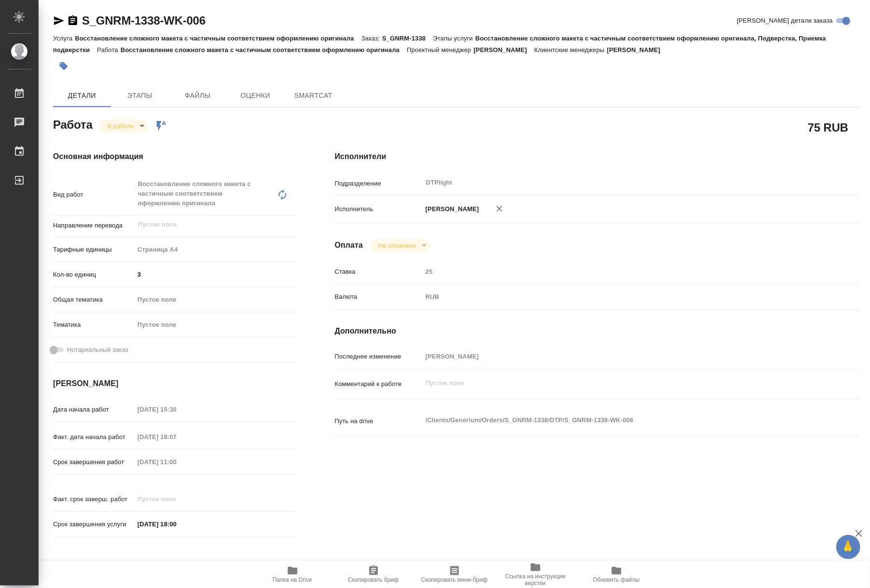 This screenshot has width=870, height=588. What do you see at coordinates (378, 384) in the screenshot?
I see `p: Комментарий к работе` at bounding box center [378, 384].